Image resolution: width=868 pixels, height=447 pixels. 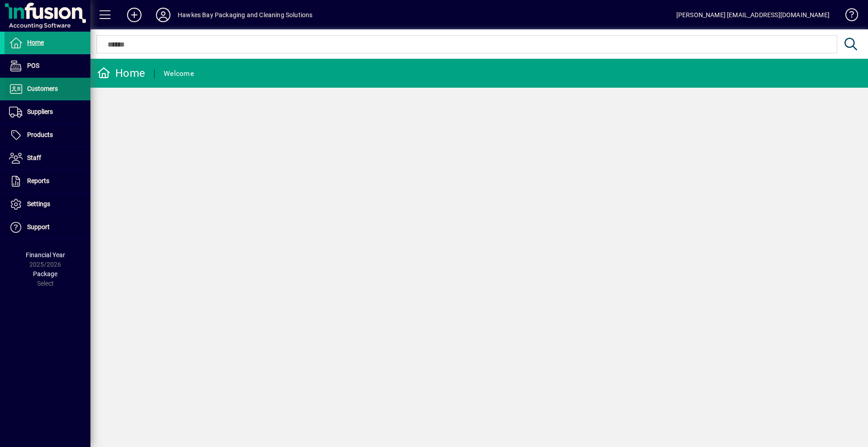 I want to click on span: POS, so click(x=33, y=65).